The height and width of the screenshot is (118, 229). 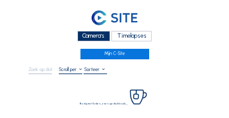 I want to click on span: Bezig met laden, even geduld aub..., so click(x=103, y=103).